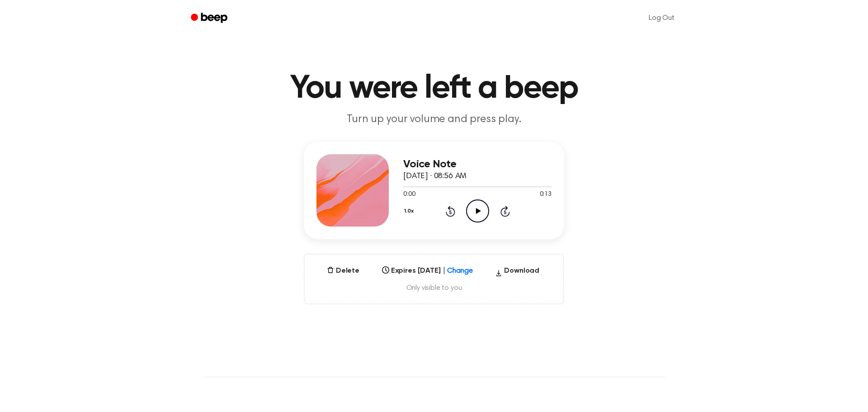 This screenshot has height=412, width=868. Describe the element at coordinates (409, 195) in the screenshot. I see `span: 0:00` at that location.